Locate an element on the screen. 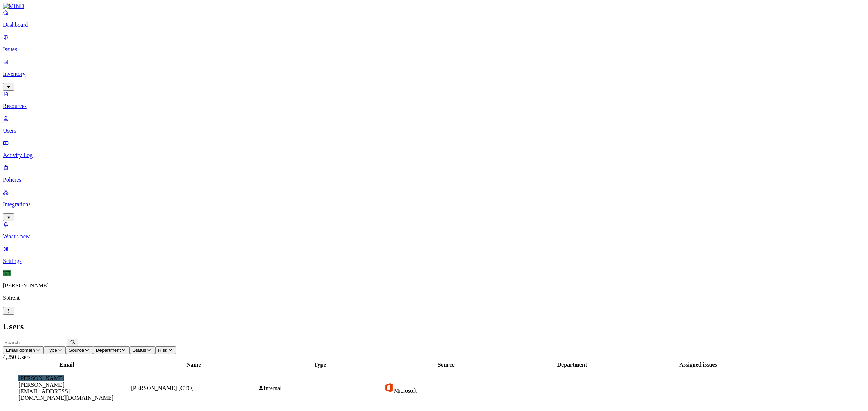 The height and width of the screenshot is (411, 868). a: Inventory is located at coordinates (434, 74).